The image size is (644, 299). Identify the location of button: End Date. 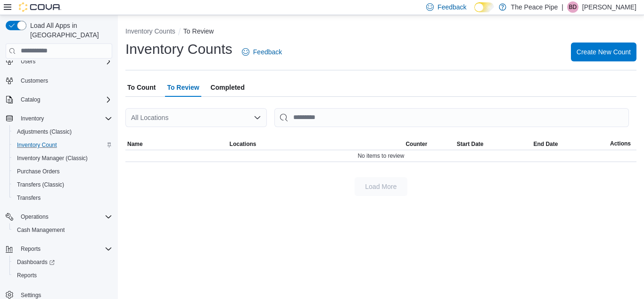
(569, 144).